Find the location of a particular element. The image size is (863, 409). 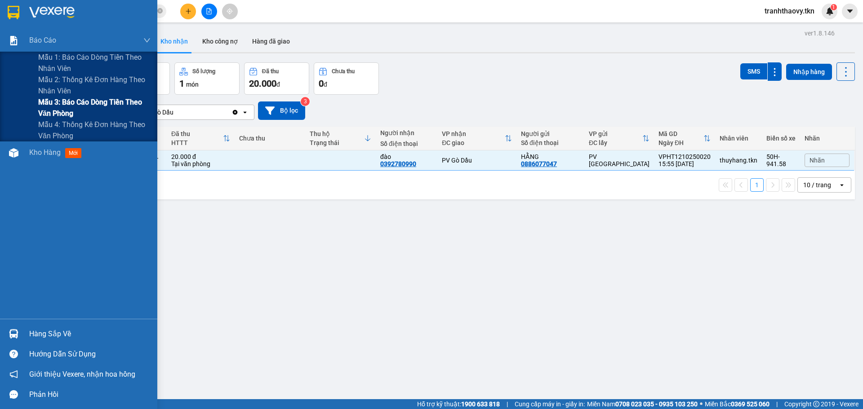

img: icon-new-feature is located at coordinates (830, 11).